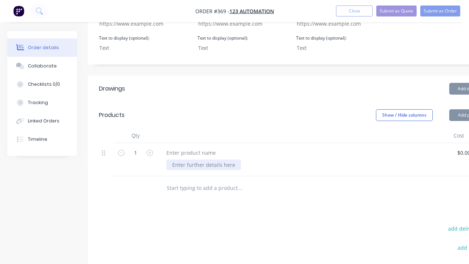 The width and height of the screenshot is (469, 264). I want to click on button: Timeline, so click(42, 139).